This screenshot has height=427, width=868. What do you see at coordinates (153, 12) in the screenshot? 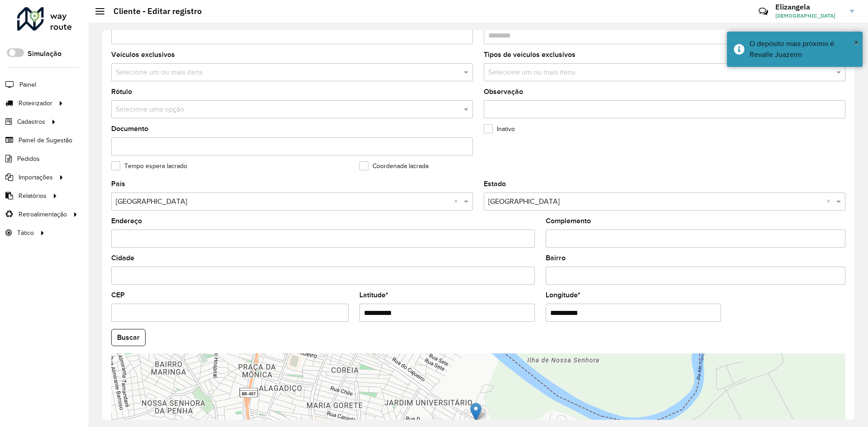
I see `h2: Cliente - Editar registro` at bounding box center [153, 12].